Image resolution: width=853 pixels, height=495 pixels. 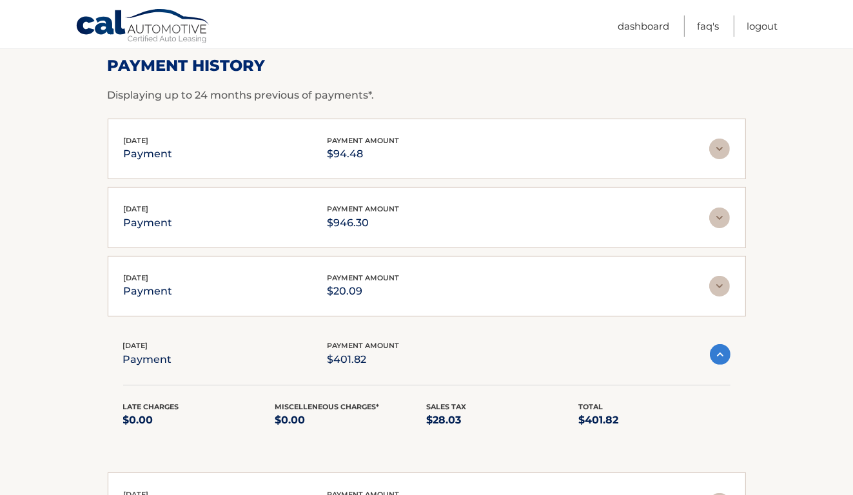 I want to click on img: accordion-active.svg, so click(x=720, y=355).